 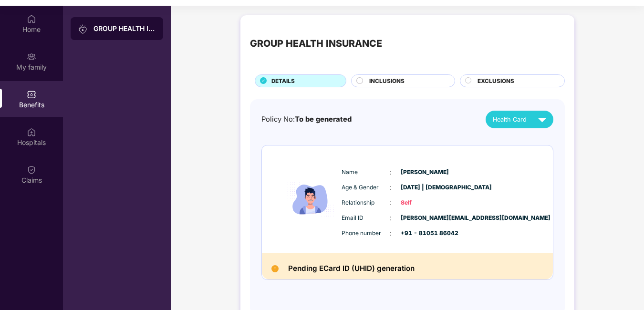 I want to click on span: Name, so click(x=365, y=172).